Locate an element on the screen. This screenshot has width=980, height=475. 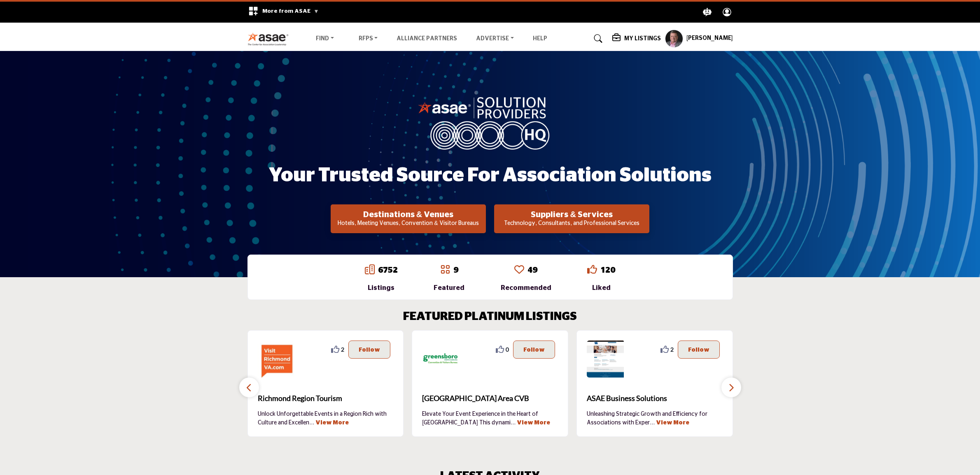
a: Find is located at coordinates (325, 39).